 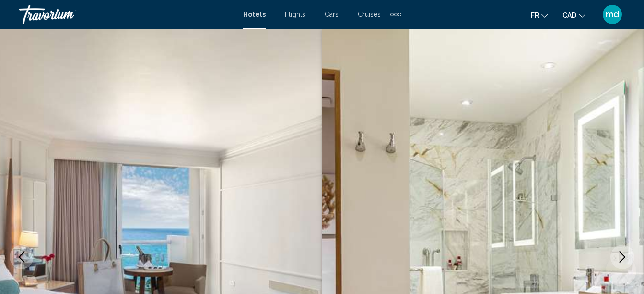 What do you see at coordinates (331, 14) in the screenshot?
I see `a: Cars` at bounding box center [331, 14].